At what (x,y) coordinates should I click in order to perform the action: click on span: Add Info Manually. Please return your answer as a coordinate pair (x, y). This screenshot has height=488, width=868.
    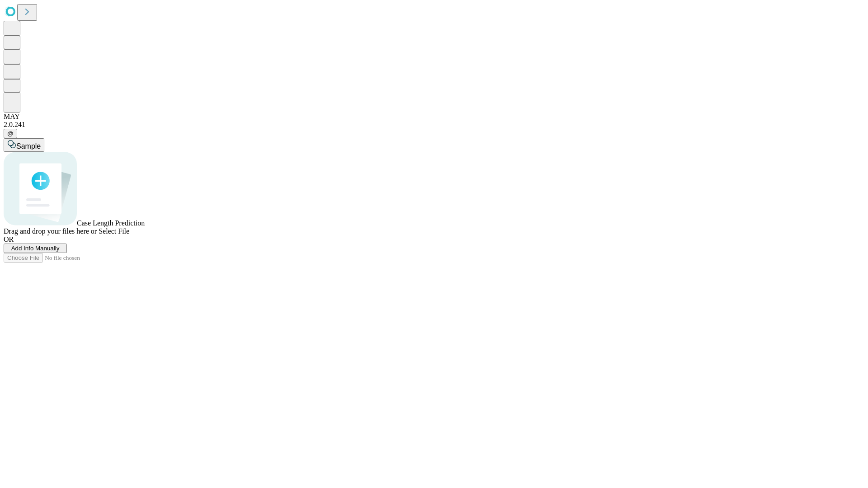
    Looking at the image, I should click on (36, 248).